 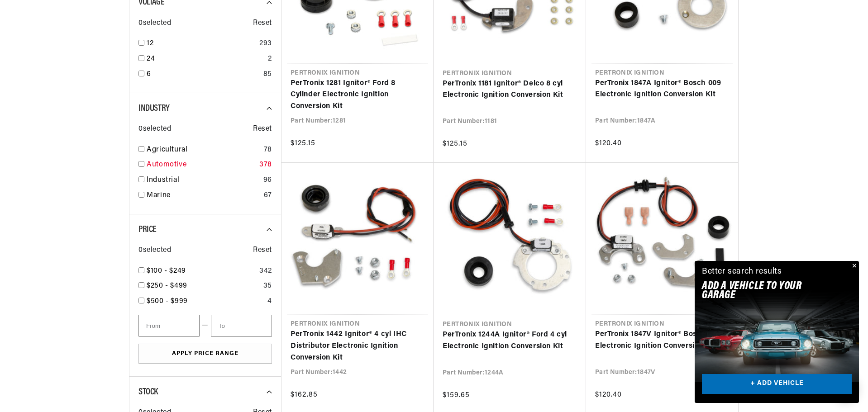 I want to click on a: + ADD VEHICLE, so click(x=776, y=384).